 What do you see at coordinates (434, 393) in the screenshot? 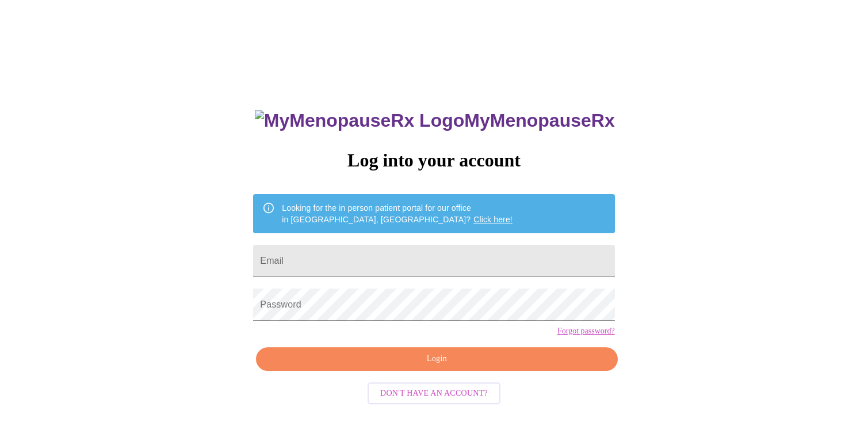
I see `span: Don't have an account?` at bounding box center [434, 393].